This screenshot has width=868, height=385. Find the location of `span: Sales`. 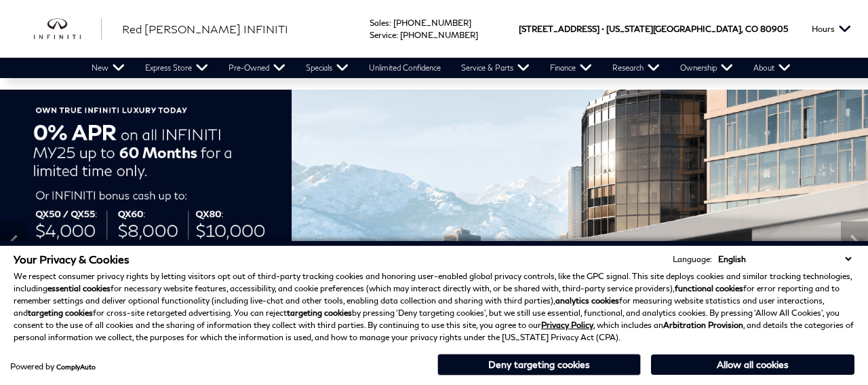

span: Sales is located at coordinates (379, 23).